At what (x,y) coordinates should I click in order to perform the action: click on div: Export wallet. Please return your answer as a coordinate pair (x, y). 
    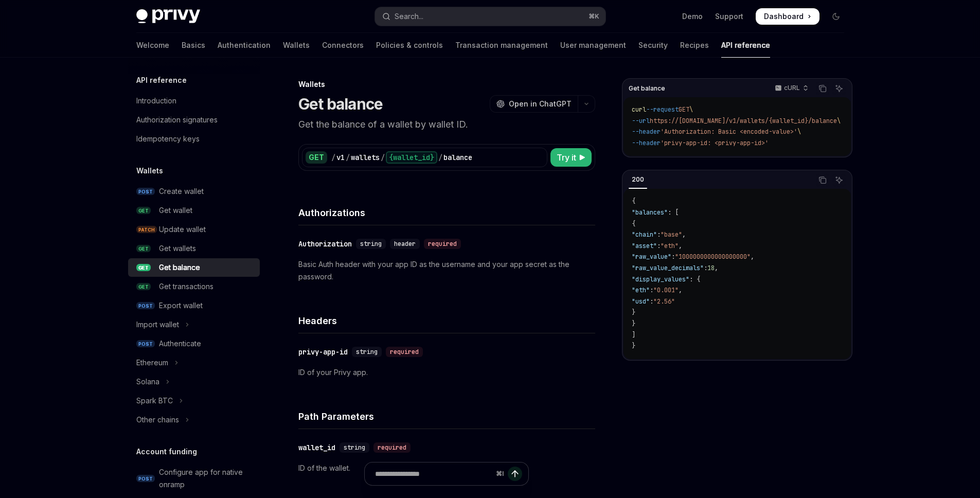
    Looking at the image, I should click on (181, 306).